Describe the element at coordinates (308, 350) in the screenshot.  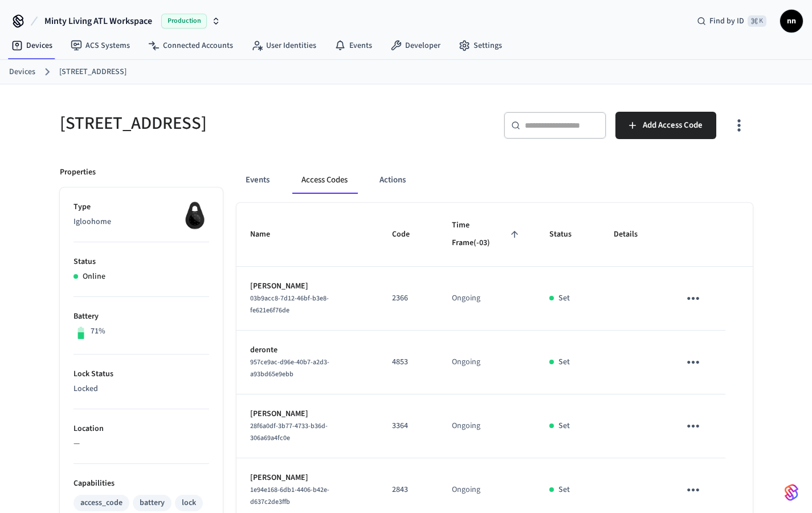
I see `p: deronte` at that location.